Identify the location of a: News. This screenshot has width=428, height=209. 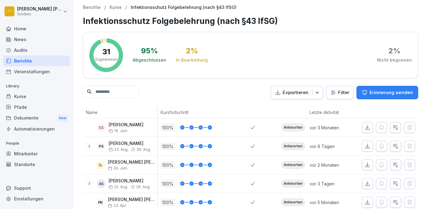
(36, 39).